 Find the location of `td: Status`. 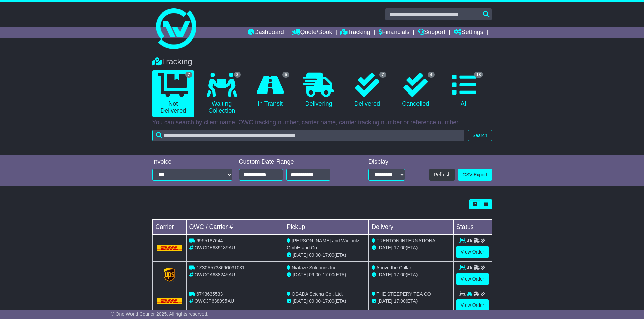

td: Status is located at coordinates (472, 227).